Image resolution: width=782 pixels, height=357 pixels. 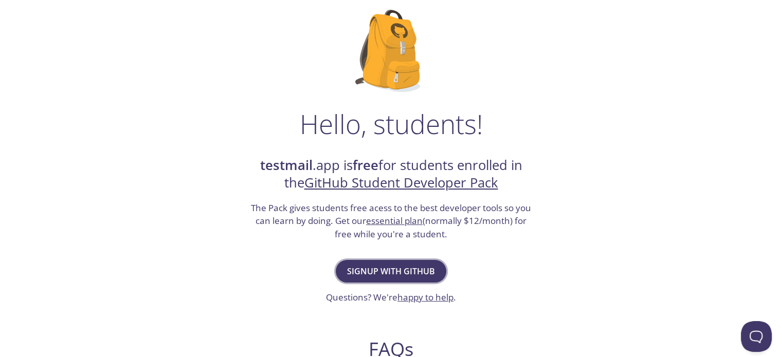 I want to click on span: Signup with GitHub, so click(x=391, y=272).